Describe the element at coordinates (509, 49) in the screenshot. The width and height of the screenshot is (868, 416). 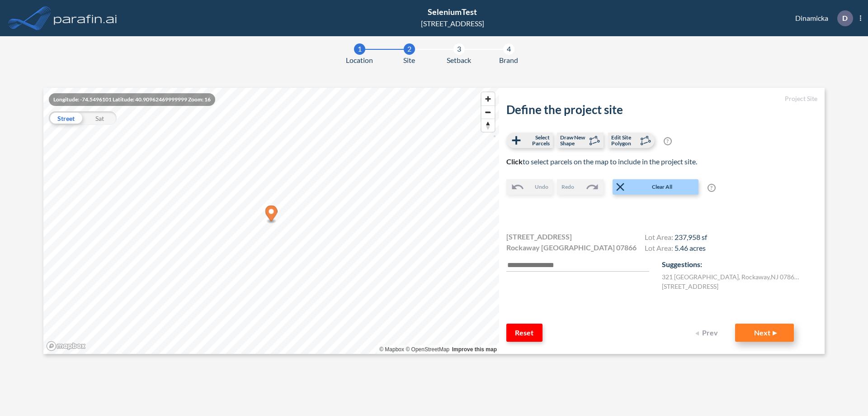
I see `div: 4` at that location.